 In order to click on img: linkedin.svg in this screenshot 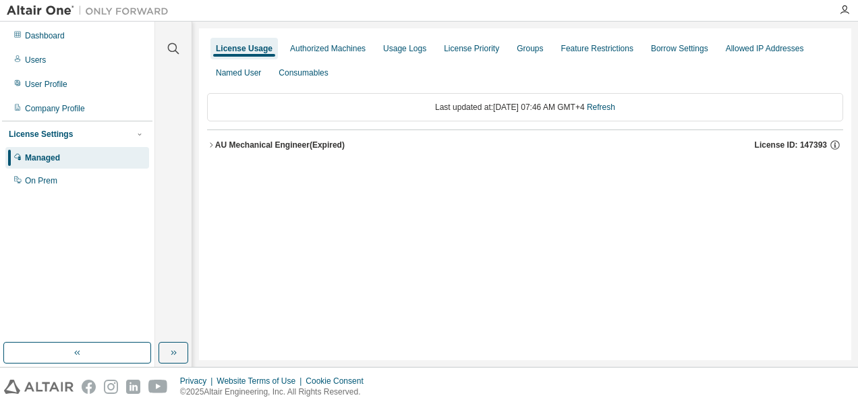, I will do `click(133, 386)`.